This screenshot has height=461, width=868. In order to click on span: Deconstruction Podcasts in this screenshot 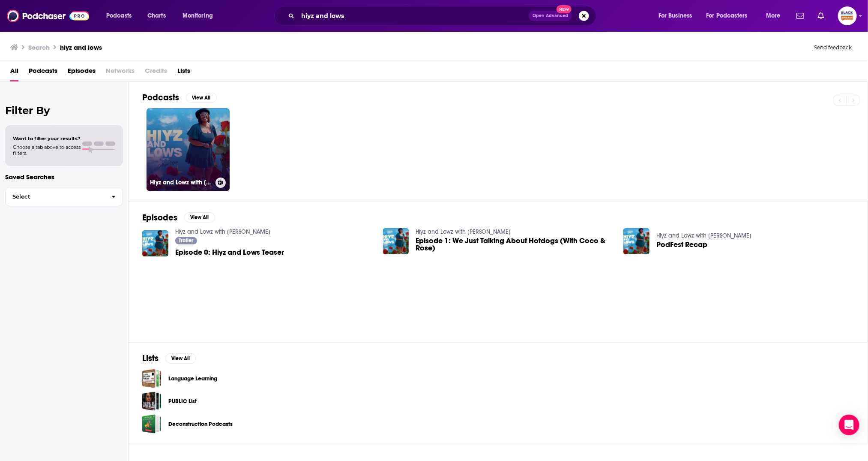, I will do `click(151, 423)`.